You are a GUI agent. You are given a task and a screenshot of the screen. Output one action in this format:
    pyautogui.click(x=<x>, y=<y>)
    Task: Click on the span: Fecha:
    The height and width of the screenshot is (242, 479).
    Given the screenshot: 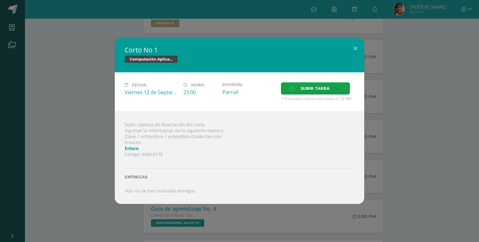 What is the action you would take?
    pyautogui.click(x=139, y=85)
    